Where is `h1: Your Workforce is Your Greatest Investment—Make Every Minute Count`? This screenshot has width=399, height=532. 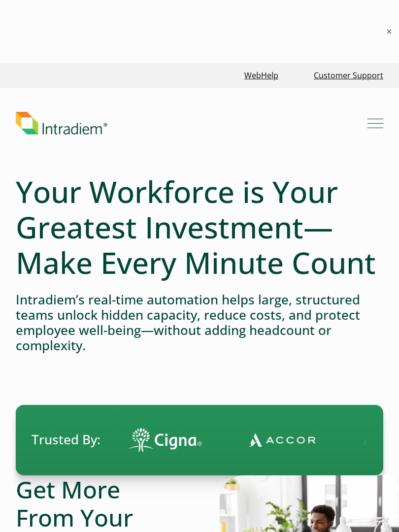
h1: Your Workforce is Your Greatest Investment—Make Every Minute Count is located at coordinates (199, 227).